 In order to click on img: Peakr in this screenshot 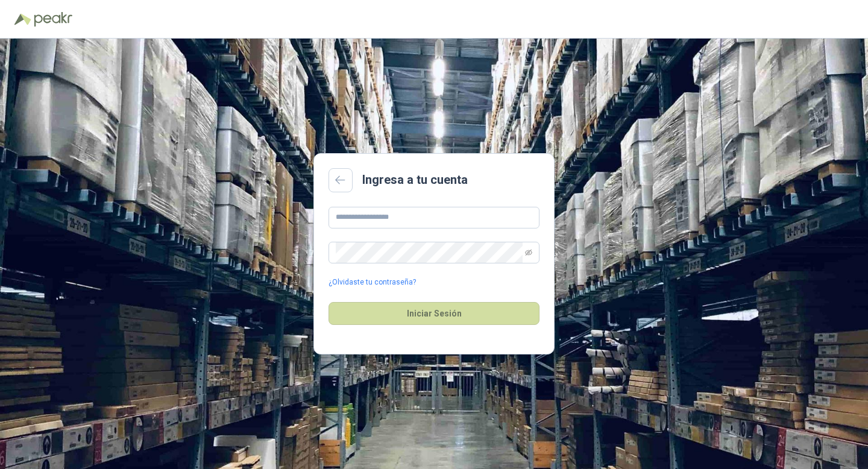, I will do `click(53, 19)`.